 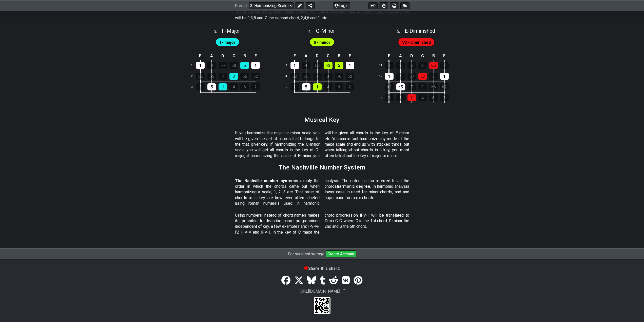 I want to click on span: F - Major, so click(x=231, y=31).